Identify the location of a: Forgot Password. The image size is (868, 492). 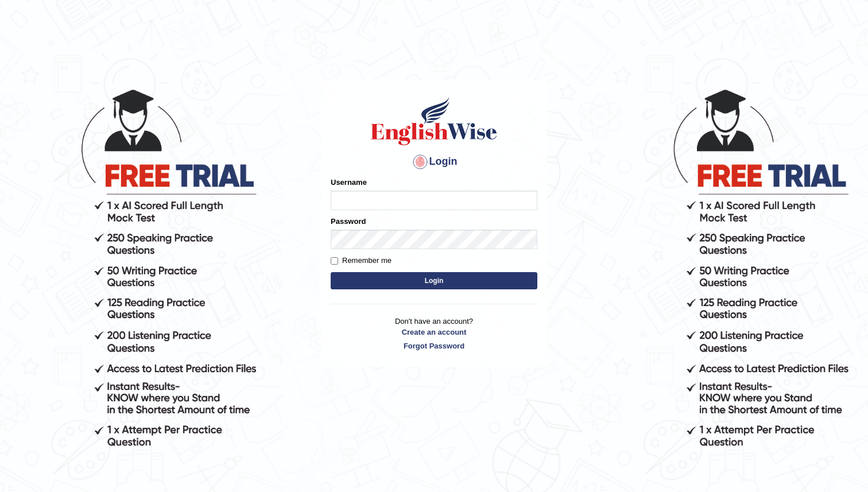
(434, 345).